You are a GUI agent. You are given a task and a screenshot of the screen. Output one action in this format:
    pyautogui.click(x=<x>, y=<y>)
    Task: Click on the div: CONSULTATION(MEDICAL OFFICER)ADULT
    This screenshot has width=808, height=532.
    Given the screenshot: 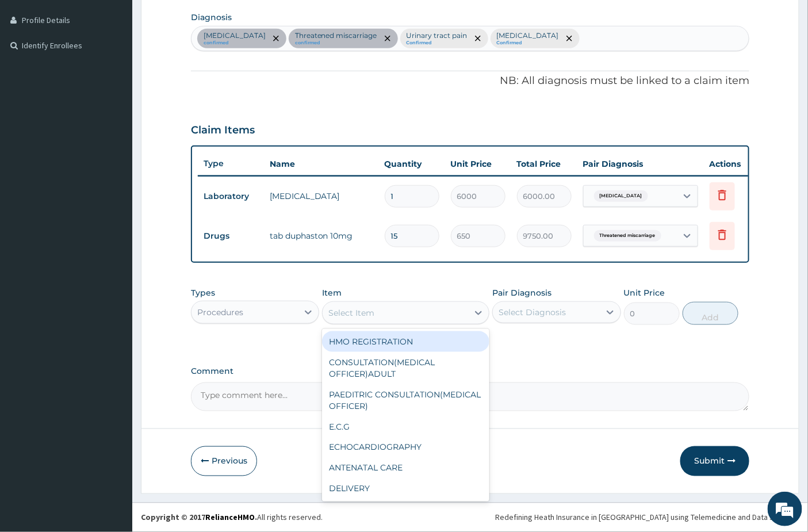 What is the action you would take?
    pyautogui.click(x=405, y=368)
    